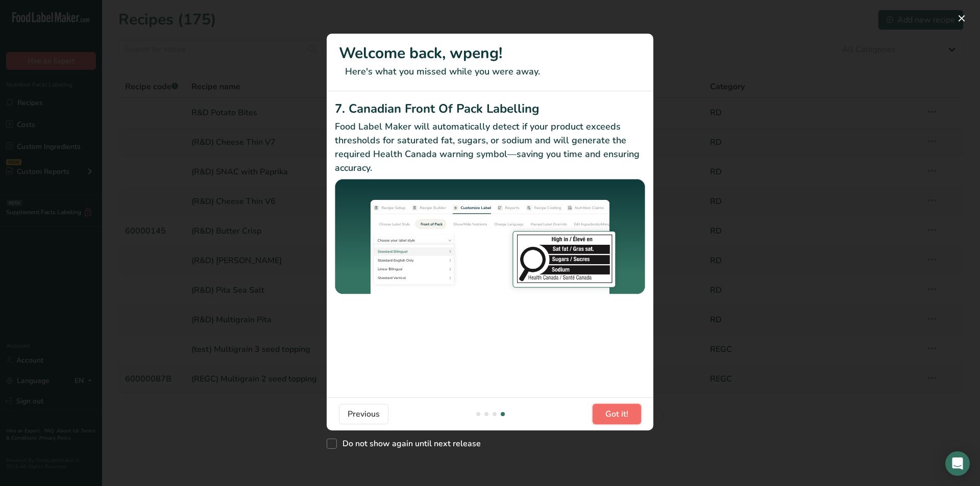 The width and height of the screenshot is (980, 486). I want to click on button: Got it!, so click(616, 414).